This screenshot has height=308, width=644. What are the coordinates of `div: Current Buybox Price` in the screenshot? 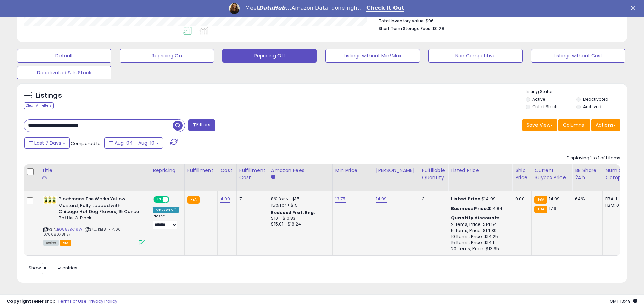 It's located at (552, 174).